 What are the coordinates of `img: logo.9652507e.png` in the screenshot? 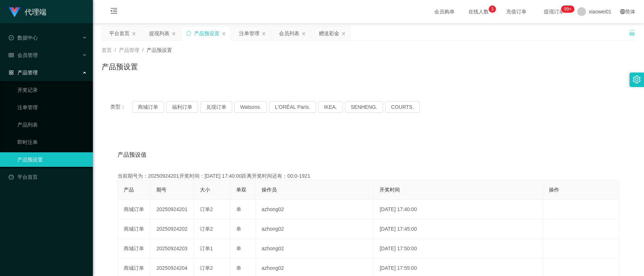 It's located at (15, 12).